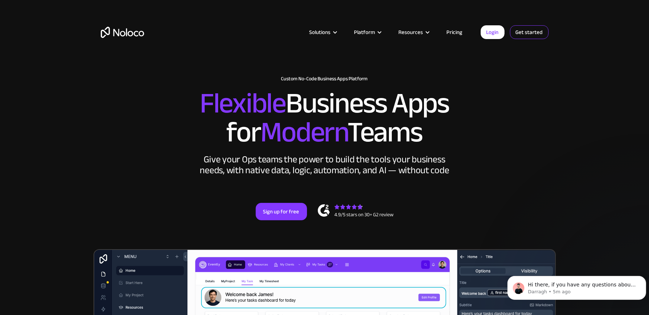  What do you see at coordinates (304, 132) in the screenshot?
I see `span: Modern` at bounding box center [304, 132].